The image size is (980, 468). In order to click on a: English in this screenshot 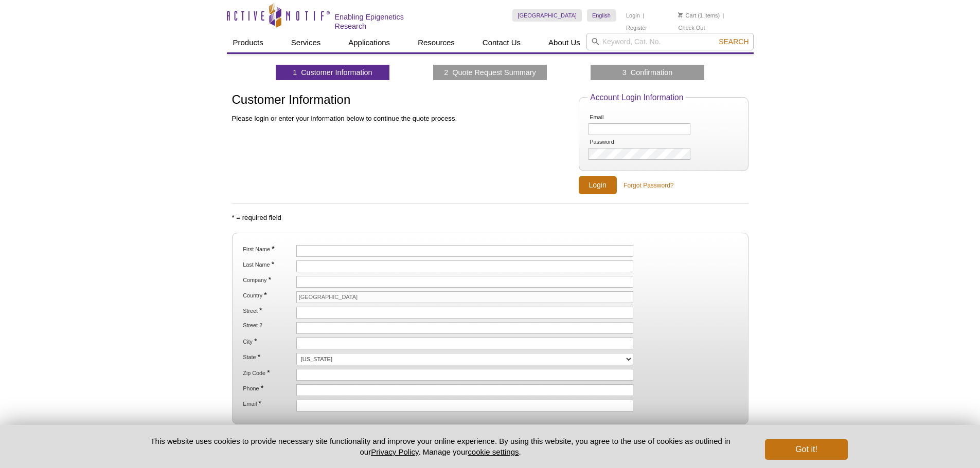, I will do `click(601, 15)`.